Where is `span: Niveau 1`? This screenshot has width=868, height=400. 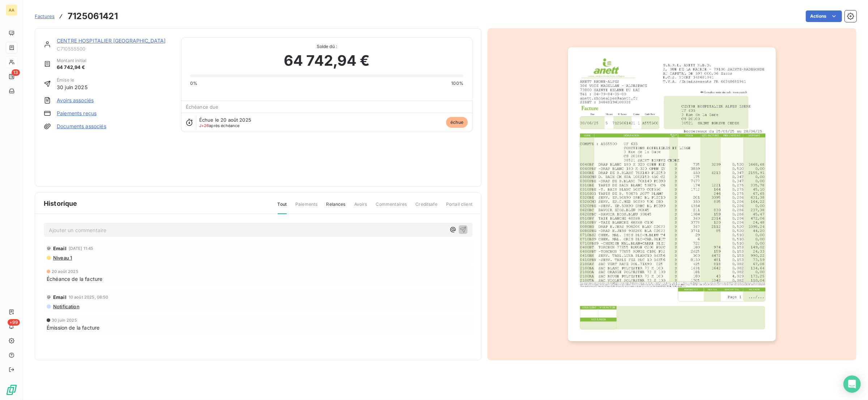
span: Niveau 1 is located at coordinates (62, 258).